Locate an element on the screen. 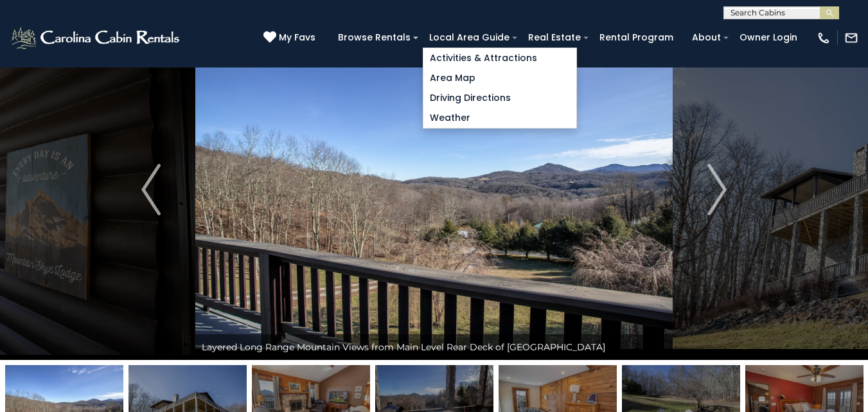  button: Previous is located at coordinates (151, 190).